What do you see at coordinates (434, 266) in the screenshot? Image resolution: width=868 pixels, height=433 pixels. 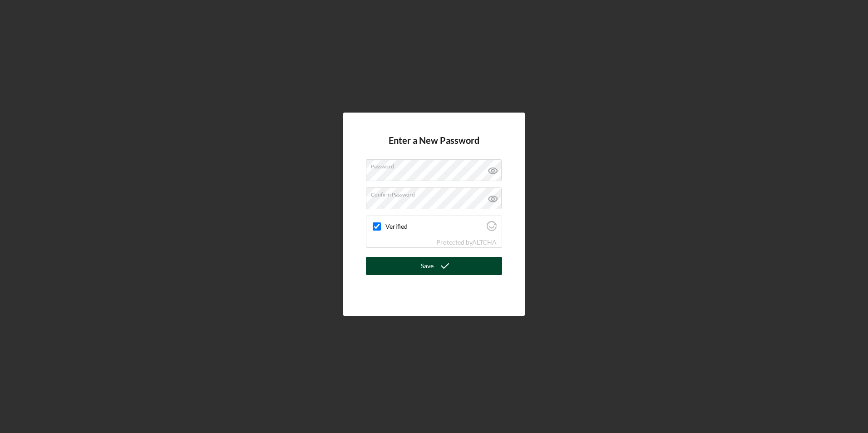 I see `button: Save` at bounding box center [434, 266].